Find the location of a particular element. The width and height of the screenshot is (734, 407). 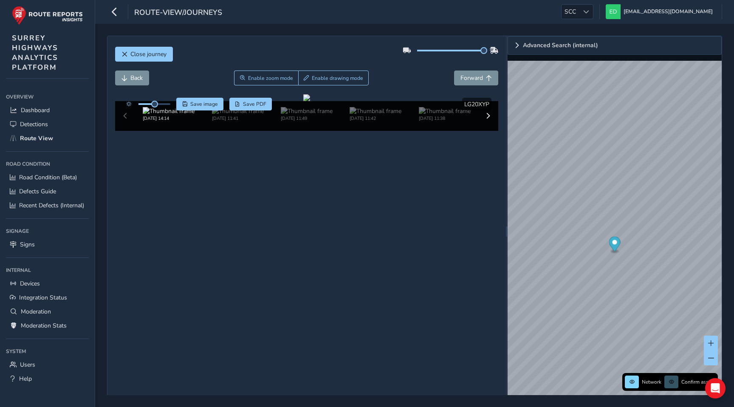

a: Integration Status is located at coordinates (47, 297).